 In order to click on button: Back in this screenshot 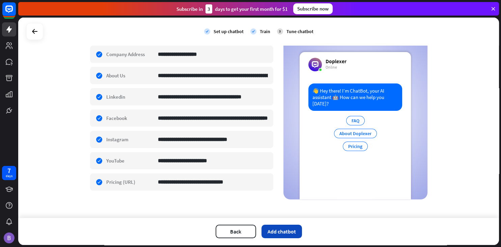, I will do `click(236, 231)`.